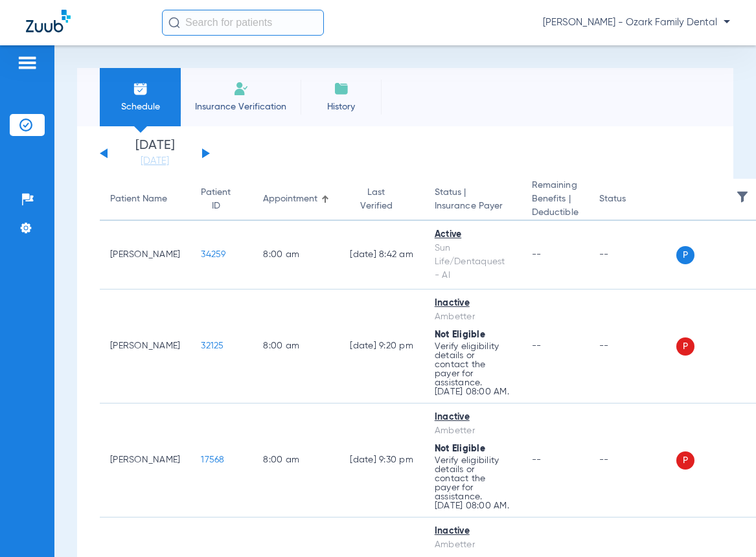  Describe the element at coordinates (48, 21) in the screenshot. I see `img: Zuub Logo` at that location.